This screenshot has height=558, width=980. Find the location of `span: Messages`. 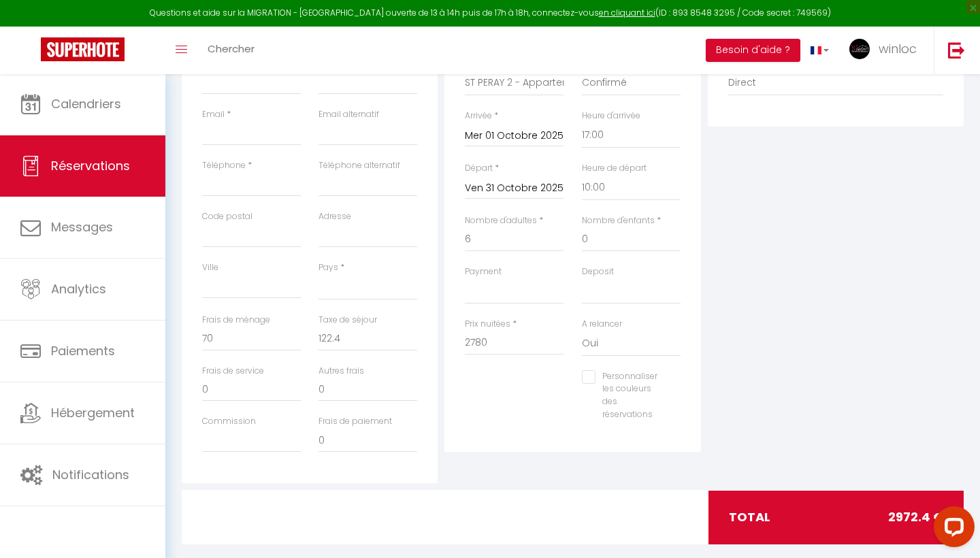

span: Messages is located at coordinates (82, 227).